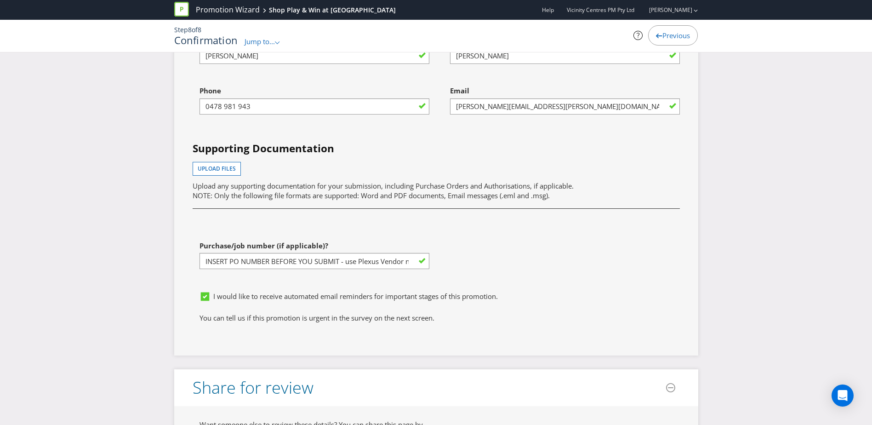 This screenshot has width=872, height=425. Describe the element at coordinates (436, 318) in the screenshot. I see `p: You can tell us if this promotion is urgent in the survey on the next screen.` at that location.